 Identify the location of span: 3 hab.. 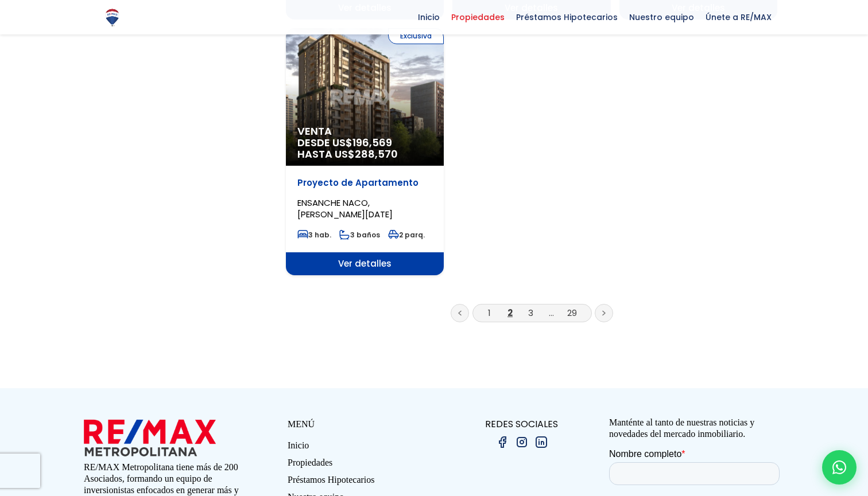
(314, 235).